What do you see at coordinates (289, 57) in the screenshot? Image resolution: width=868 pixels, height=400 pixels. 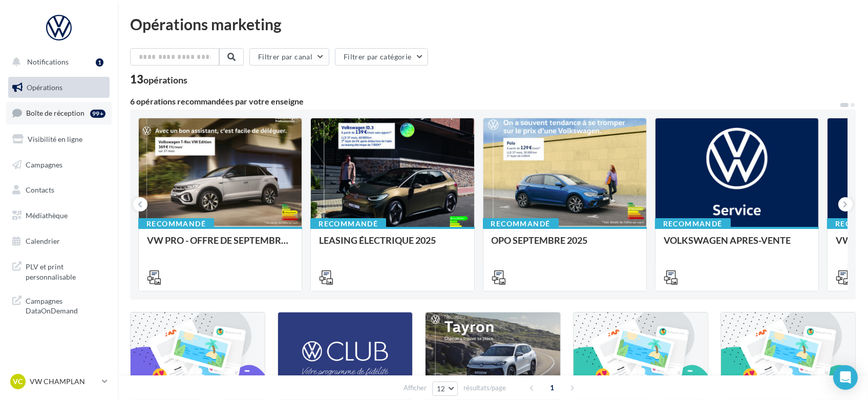 I see `button: Filtrer par canal` at bounding box center [289, 57].